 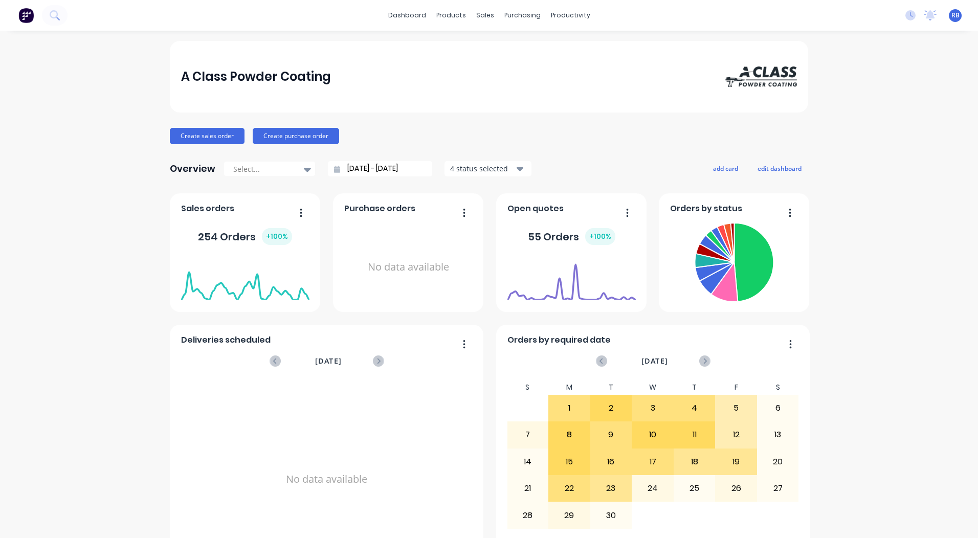 What do you see at coordinates (653, 489) in the screenshot?
I see `div: 24` at bounding box center [653, 489].